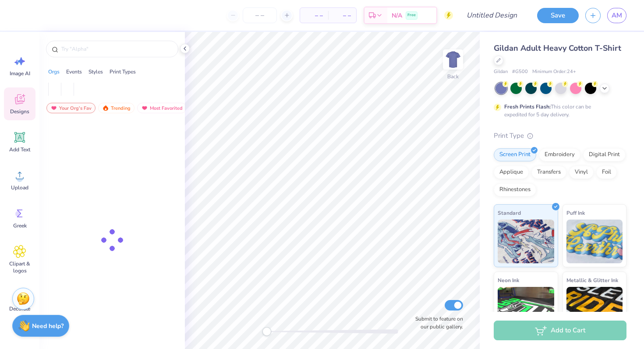 Image resolution: width=644 pixels, height=349 pixels. I want to click on span: Designs, so click(19, 111).